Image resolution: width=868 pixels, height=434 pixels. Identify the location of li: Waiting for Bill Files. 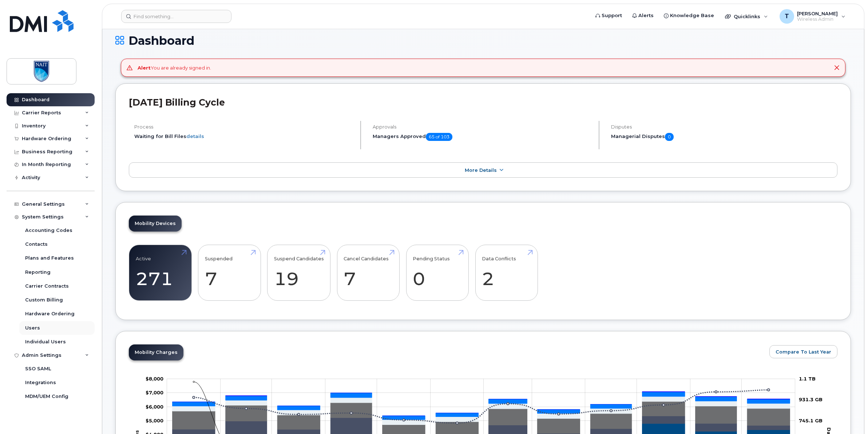
(244, 136).